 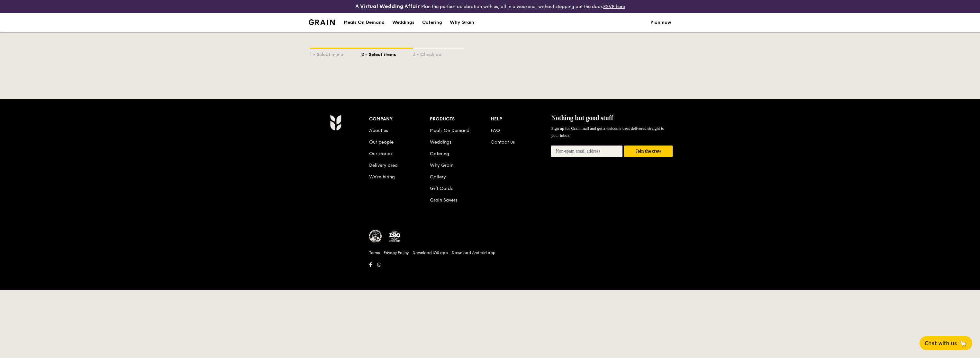 I want to click on button: Join the crew, so click(x=648, y=151).